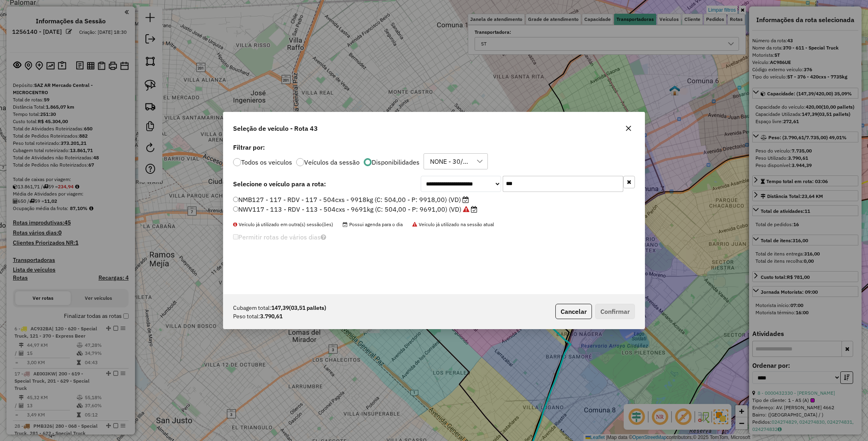 Image resolution: width=868 pixels, height=441 pixels. I want to click on label: NWV117 - 113 - RDV - 113 - 504cxs - 9691kg (C: 504,00 - P: 9691,00) (VD), so click(355, 209).